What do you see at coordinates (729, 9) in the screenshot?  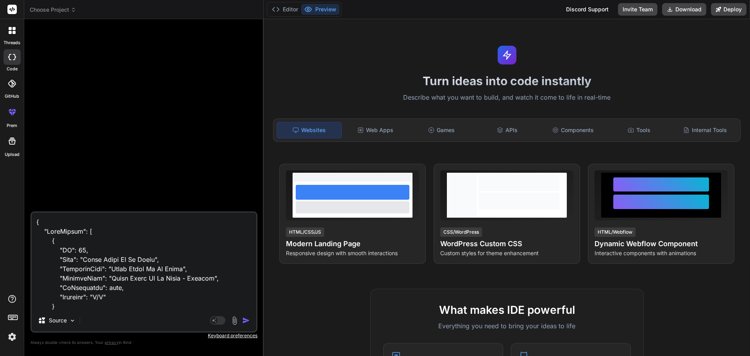 I see `button: Deploy` at bounding box center [729, 9].